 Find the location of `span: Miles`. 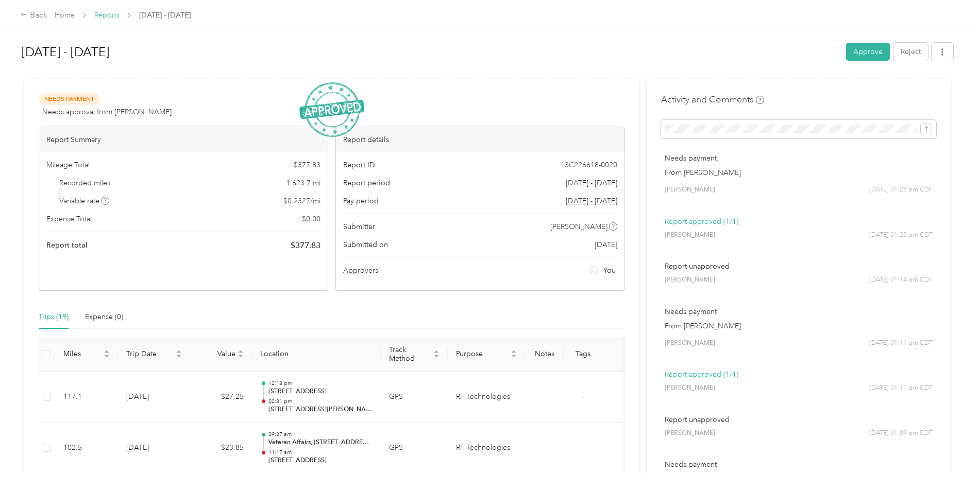

span: Miles is located at coordinates (82, 354).